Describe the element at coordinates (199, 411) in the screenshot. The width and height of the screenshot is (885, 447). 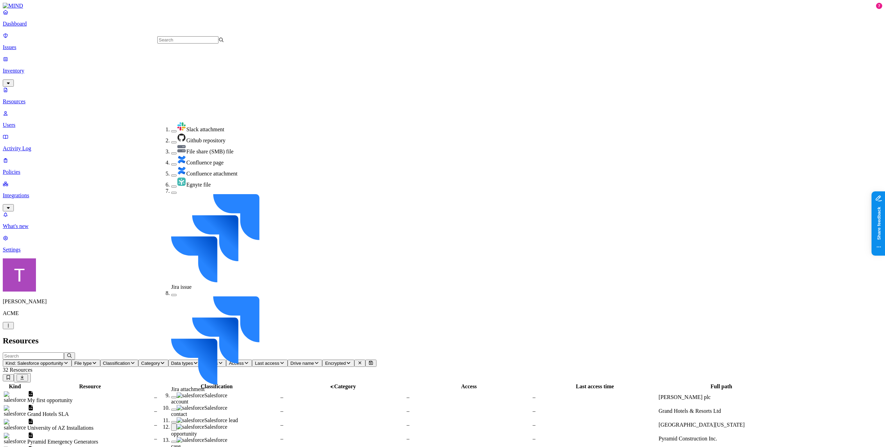
I see `span: Salesforce contact` at that location.